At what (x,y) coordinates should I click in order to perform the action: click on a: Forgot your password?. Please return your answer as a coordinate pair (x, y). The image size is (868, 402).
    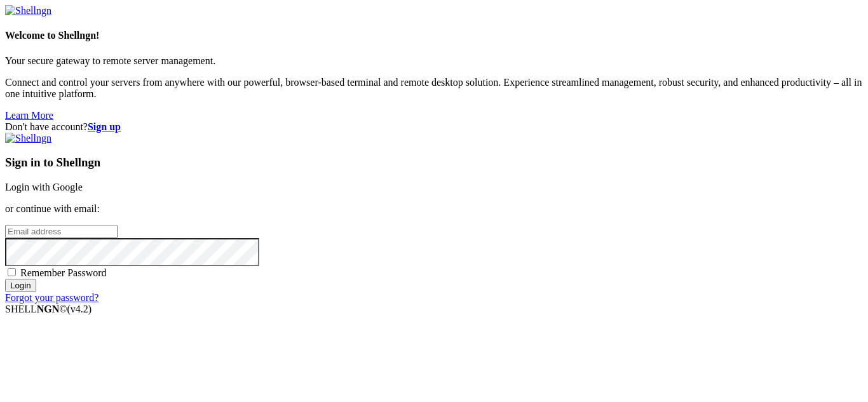
    Looking at the image, I should click on (52, 297).